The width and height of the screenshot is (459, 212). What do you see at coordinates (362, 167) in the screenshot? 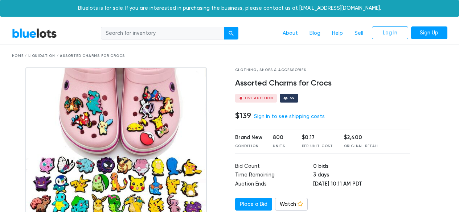
I see `td: 0 bids` at bounding box center [362, 167].